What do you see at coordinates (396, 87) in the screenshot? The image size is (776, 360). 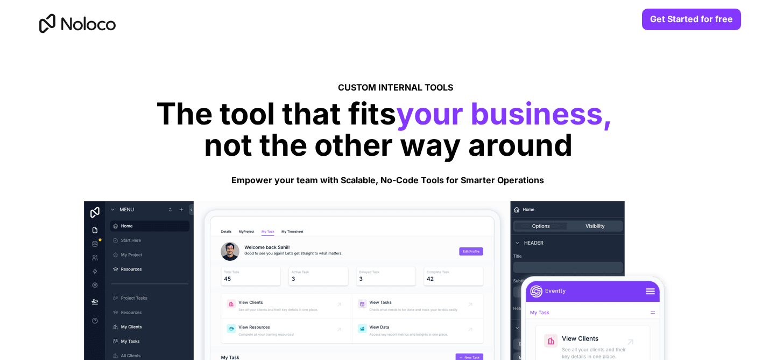 I see `span: CUSTOM INTERNAL TOOLS` at bounding box center [396, 87].